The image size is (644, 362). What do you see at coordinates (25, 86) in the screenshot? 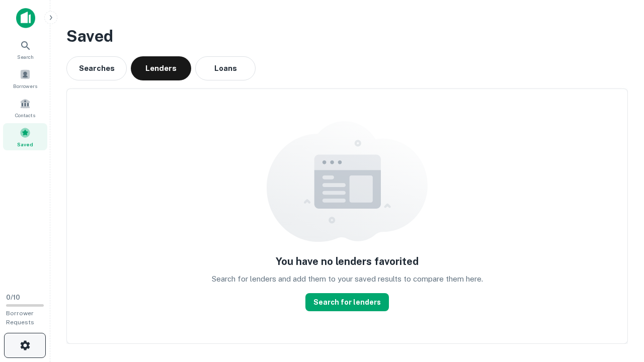
I see `span: Borrowers` at bounding box center [25, 86].